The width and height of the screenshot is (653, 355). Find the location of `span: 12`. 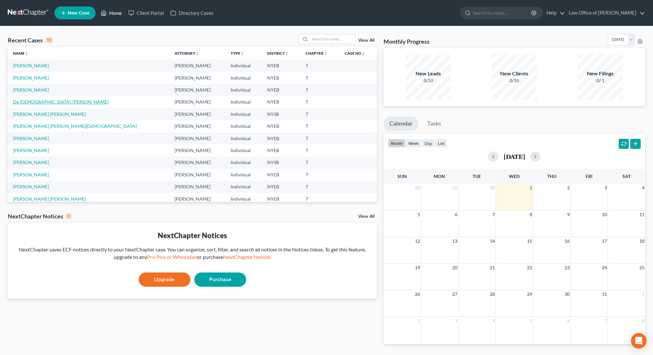

span: 12 is located at coordinates (417, 241).